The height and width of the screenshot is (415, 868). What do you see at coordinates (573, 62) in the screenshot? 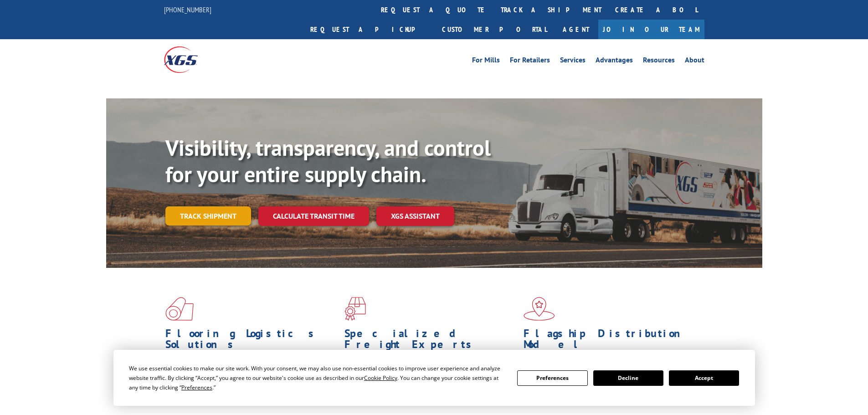
I see `a: Services` at bounding box center [573, 62].